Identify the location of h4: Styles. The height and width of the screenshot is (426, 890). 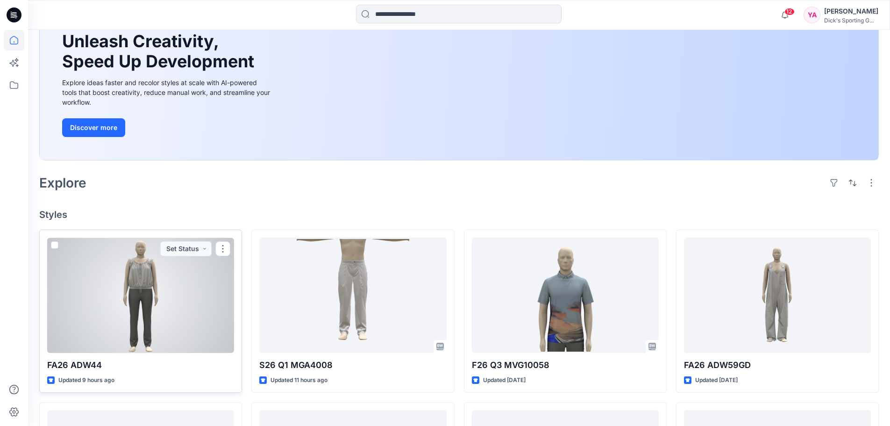
(459, 214).